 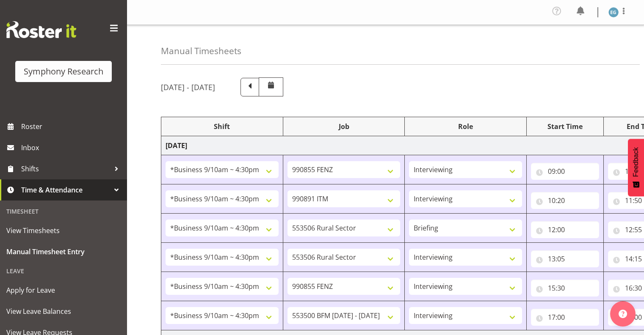 What do you see at coordinates (63, 231) in the screenshot?
I see `a: View Timesheets` at bounding box center [63, 231].